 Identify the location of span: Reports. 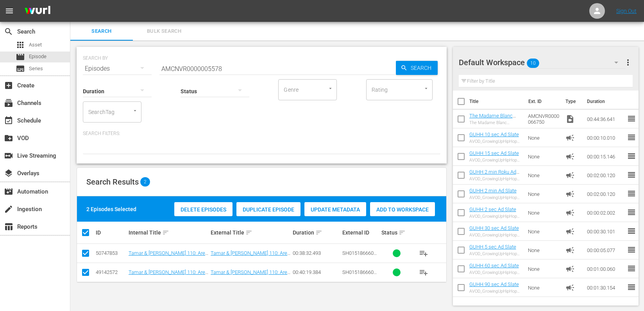
(8, 227).